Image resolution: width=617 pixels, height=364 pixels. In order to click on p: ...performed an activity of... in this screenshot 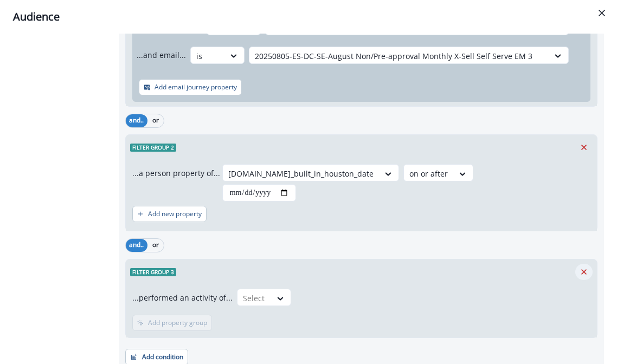, I will do `click(182, 298)`.